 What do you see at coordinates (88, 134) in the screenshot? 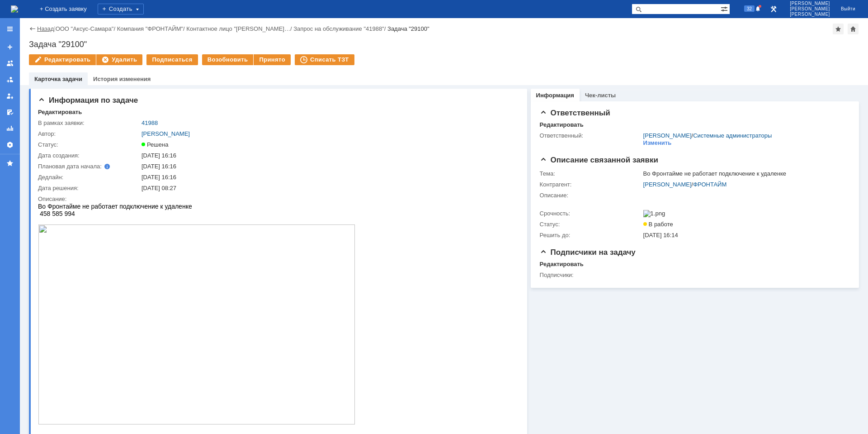
I see `div: Автор:` at bounding box center [88, 134].